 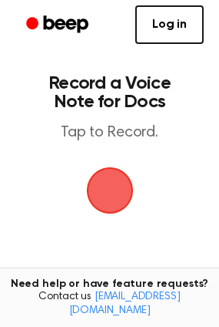 What do you see at coordinates (109, 303) in the screenshot?
I see `span: Contact us` at bounding box center [109, 303].